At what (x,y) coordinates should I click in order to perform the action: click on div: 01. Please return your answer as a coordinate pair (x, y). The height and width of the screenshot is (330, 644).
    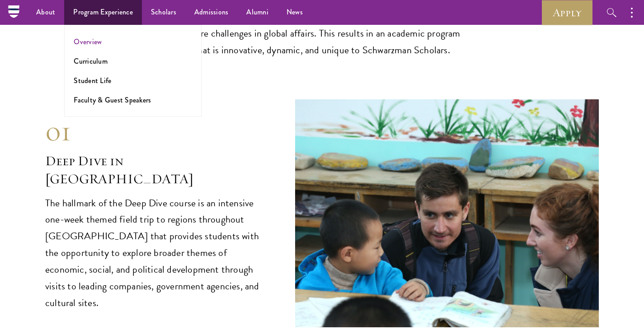
    Looking at the image, I should click on (157, 131).